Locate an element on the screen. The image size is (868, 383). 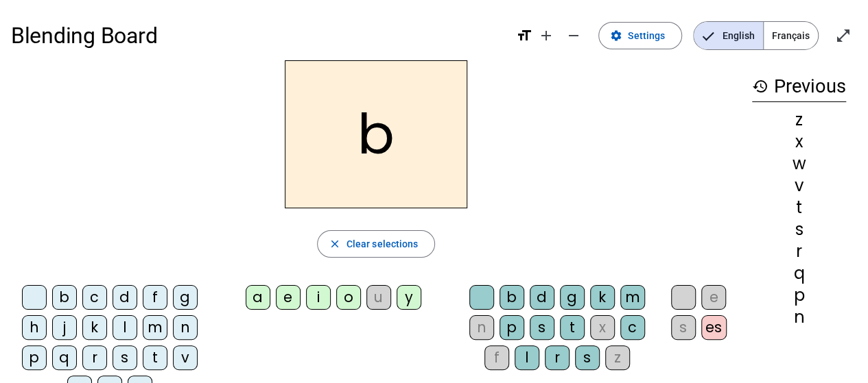
span: Clear selections is located at coordinates (383, 244).